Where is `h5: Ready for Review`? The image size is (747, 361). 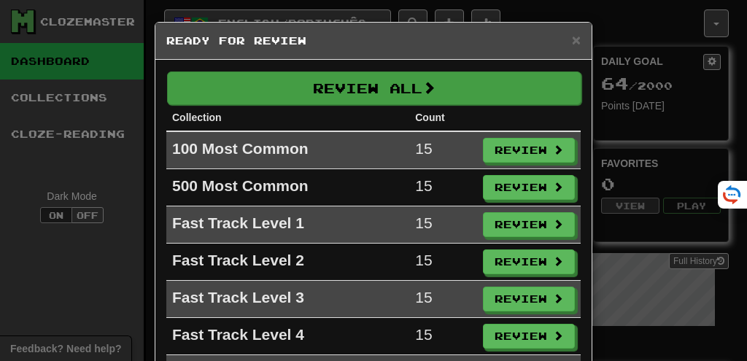
h5: Ready for Review is located at coordinates (373, 41).